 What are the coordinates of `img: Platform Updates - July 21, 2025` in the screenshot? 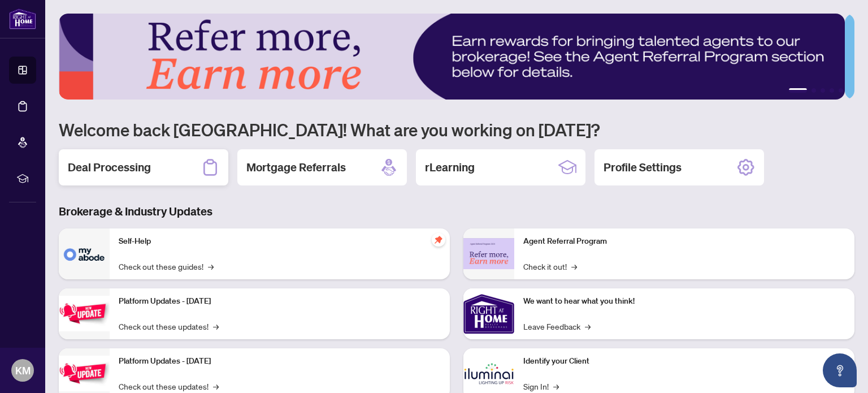 It's located at (84, 313).